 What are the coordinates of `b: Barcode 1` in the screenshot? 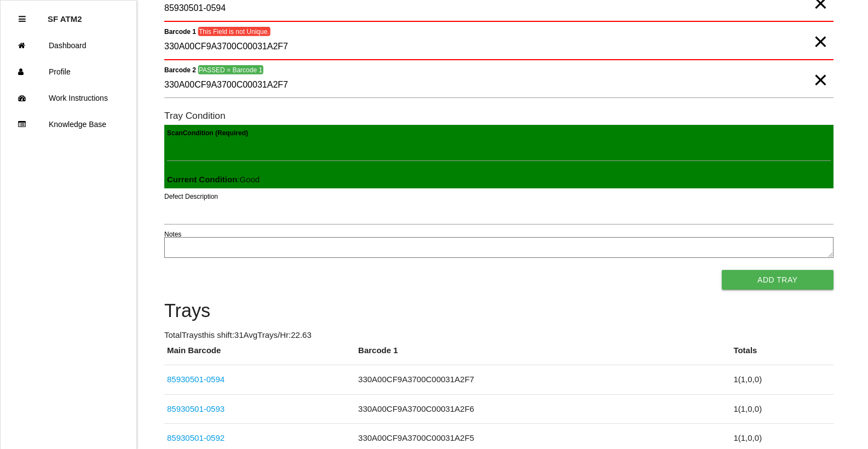 It's located at (180, 31).